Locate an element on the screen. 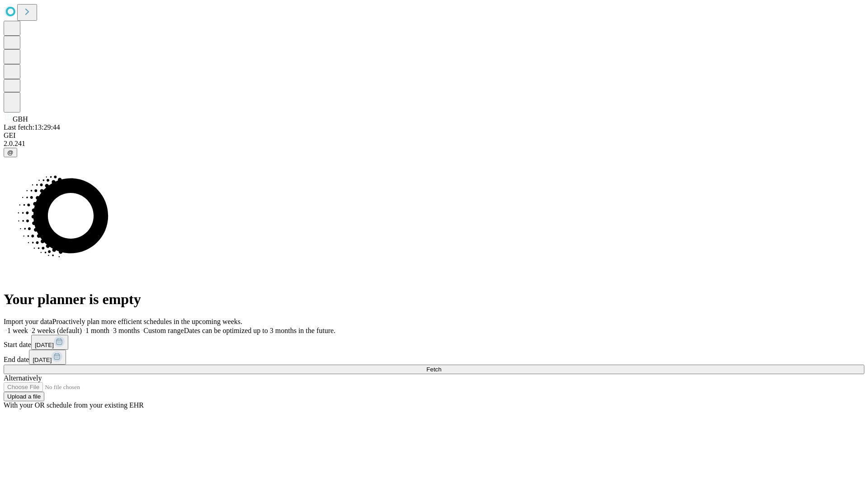 The image size is (868, 488). div: GEI is located at coordinates (434, 136).